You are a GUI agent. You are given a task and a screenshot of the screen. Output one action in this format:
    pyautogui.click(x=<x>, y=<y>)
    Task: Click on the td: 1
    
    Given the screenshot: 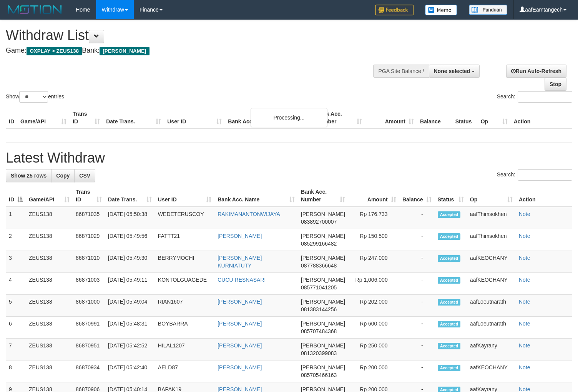 What is the action you would take?
    pyautogui.click(x=16, y=218)
    